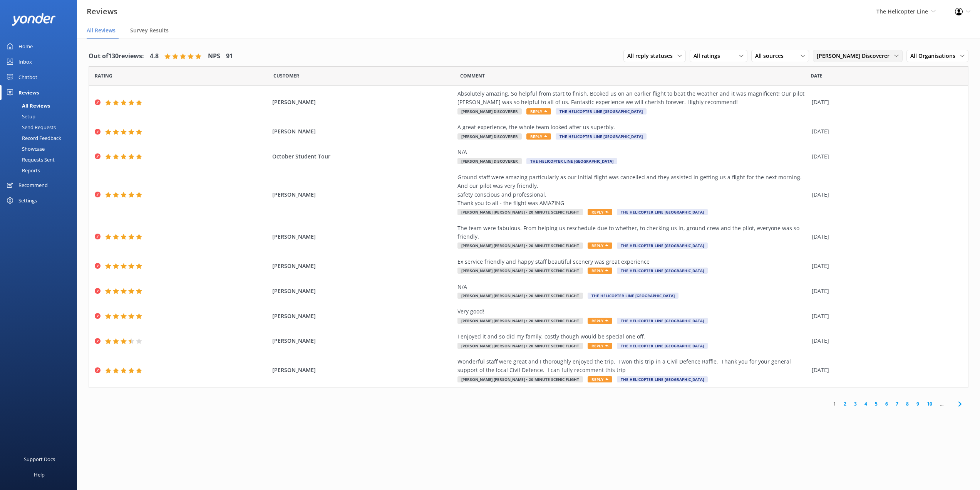  What do you see at coordinates (632, 127) in the screenshot?
I see `div: A great experience, the whole team looked after us superbly.` at bounding box center [632, 127].